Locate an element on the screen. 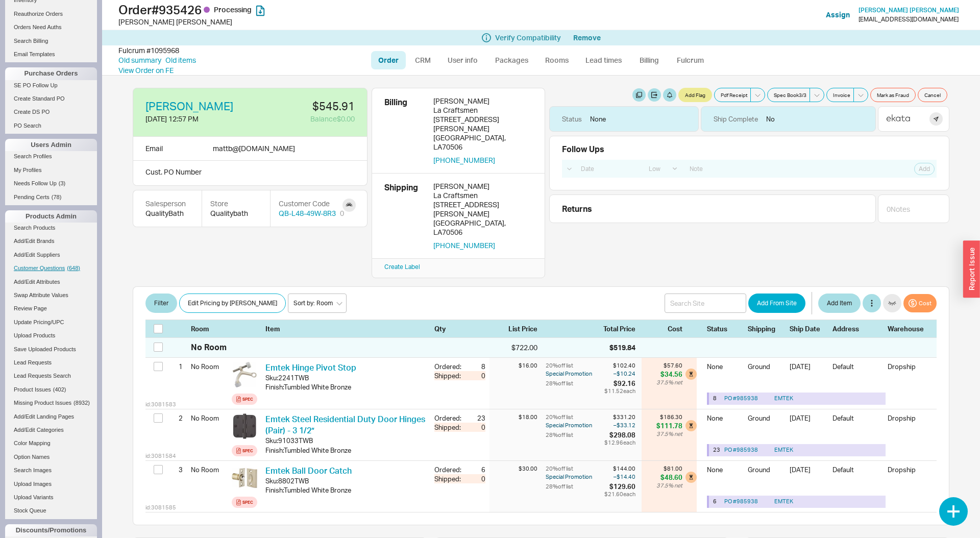 The image size is (980, 538). div: Special Promotion is located at coordinates (574, 373).